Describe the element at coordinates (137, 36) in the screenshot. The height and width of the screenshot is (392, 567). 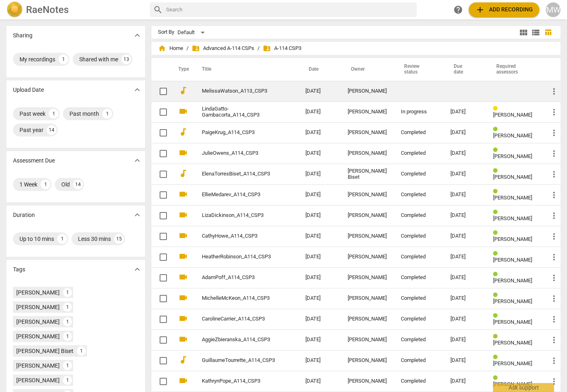
I see `span: expand_more` at that location.